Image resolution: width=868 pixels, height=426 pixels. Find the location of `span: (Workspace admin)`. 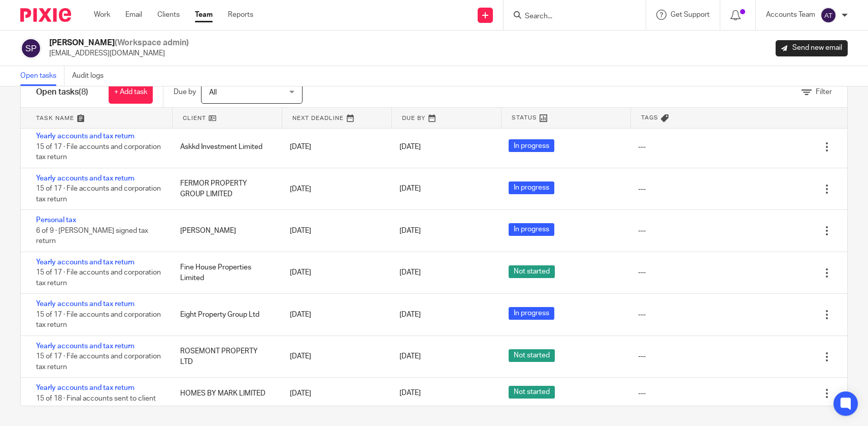

span: (Workspace admin) is located at coordinates (152, 43).